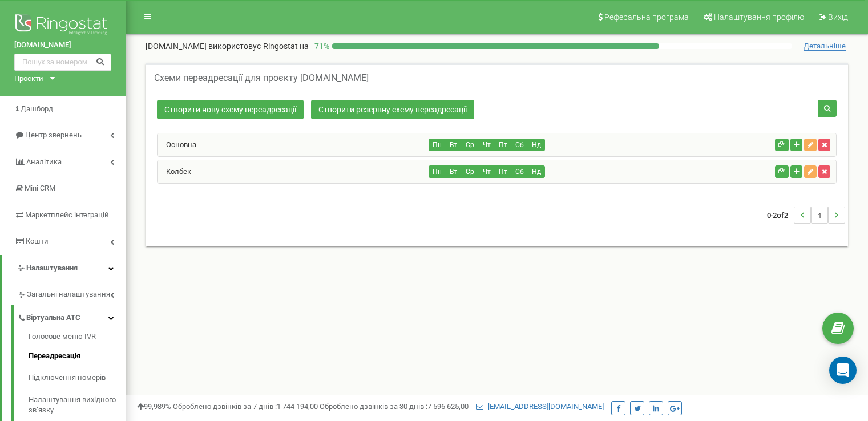  What do you see at coordinates (71, 293) in the screenshot?
I see `a: Загальні налаштування` at bounding box center [71, 293].